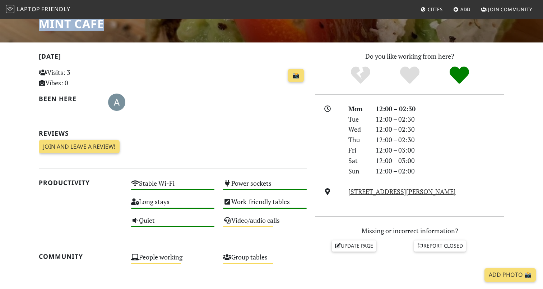 This screenshot has width=543, height=289. I want to click on p: Visits: 3 Vibes: 0, so click(80, 78).